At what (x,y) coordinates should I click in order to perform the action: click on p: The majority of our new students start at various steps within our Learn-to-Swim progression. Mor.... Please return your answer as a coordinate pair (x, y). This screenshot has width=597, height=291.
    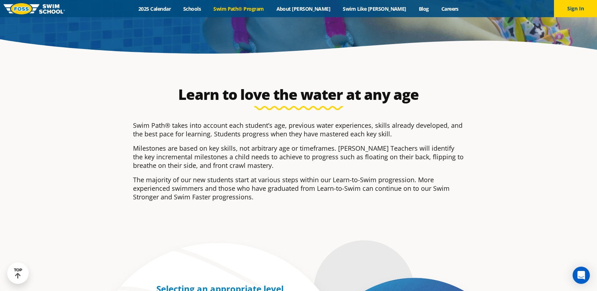
    Looking at the image, I should click on (298, 188).